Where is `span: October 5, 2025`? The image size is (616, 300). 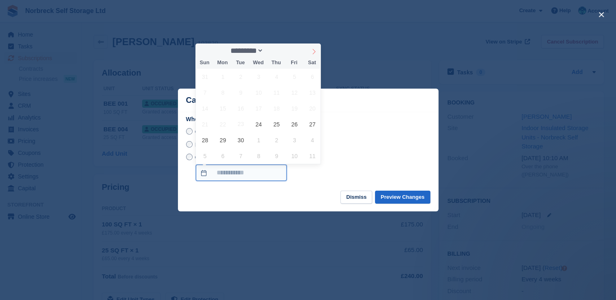
span: October 5, 2025 is located at coordinates (205, 156).